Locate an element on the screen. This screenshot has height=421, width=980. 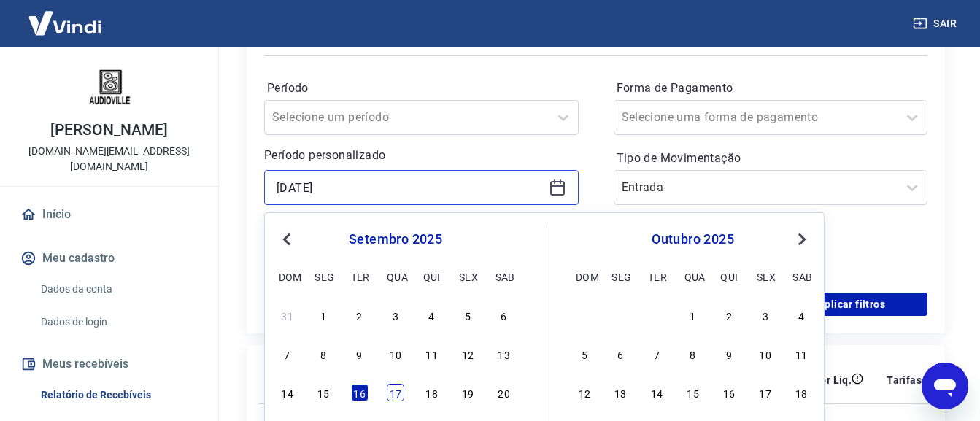
div: Choose quinta-feira, 4 de setembro de 2025 is located at coordinates (432, 315).